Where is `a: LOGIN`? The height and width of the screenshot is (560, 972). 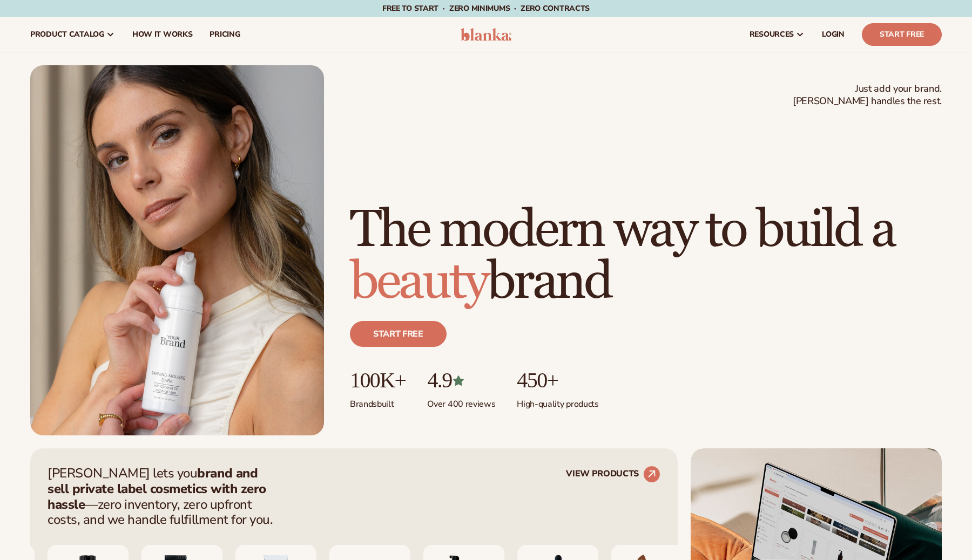
a: LOGIN is located at coordinates (833, 35).